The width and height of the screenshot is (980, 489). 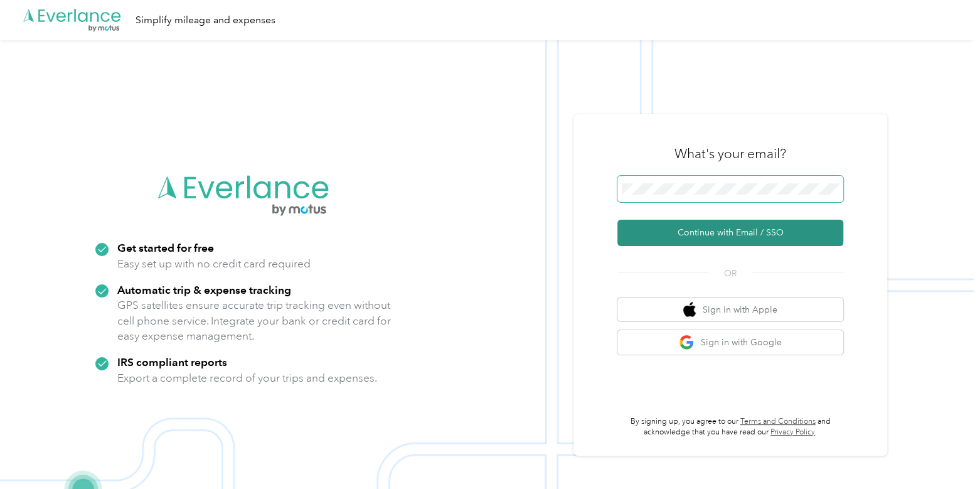 What do you see at coordinates (730, 310) in the screenshot?
I see `button: apple logoSign in with Apple` at bounding box center [730, 310].